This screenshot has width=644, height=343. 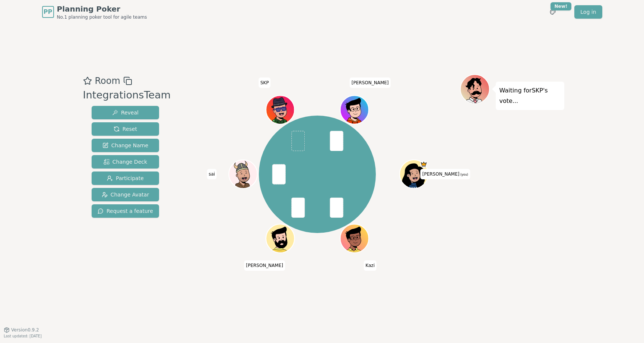 What do you see at coordinates (125, 178) in the screenshot?
I see `button: Participate` at bounding box center [125, 178].